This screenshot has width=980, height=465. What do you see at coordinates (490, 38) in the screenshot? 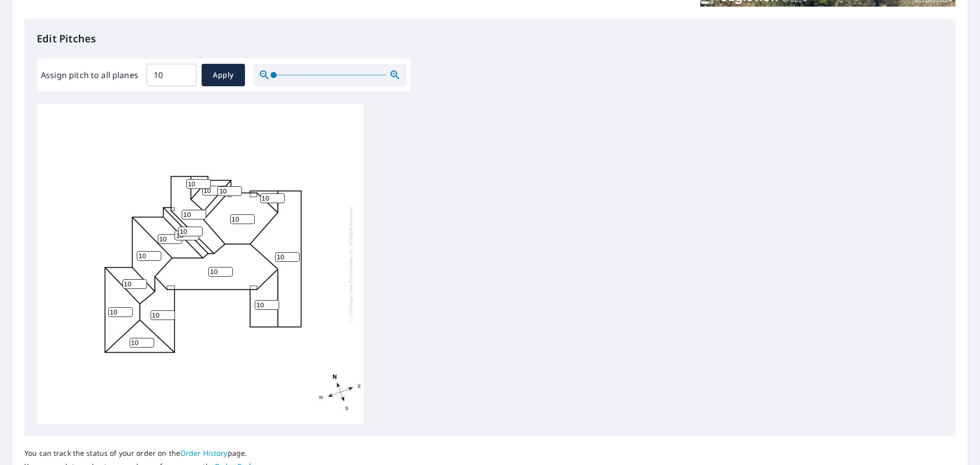
I see `p: Edit Pitches` at bounding box center [490, 38].